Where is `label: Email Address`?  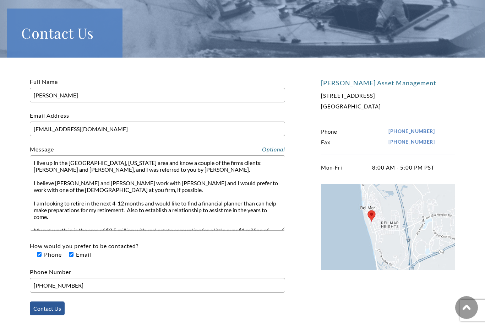
label: Email Address is located at coordinates (157, 122).